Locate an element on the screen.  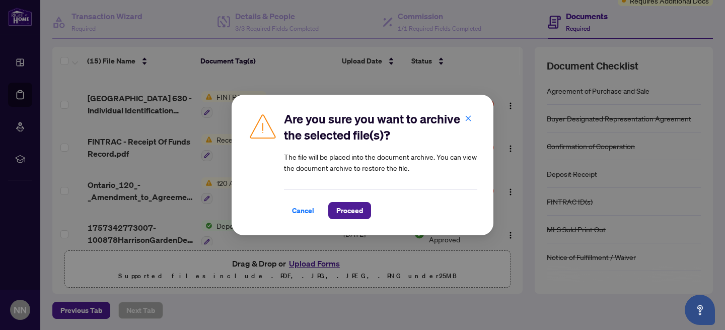
span: Proceed is located at coordinates (349, 210).